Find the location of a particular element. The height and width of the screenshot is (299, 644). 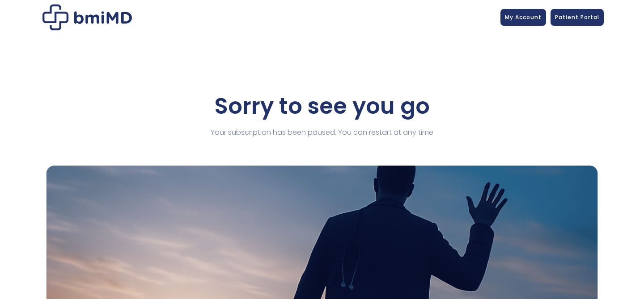

img: Paused Subscription is located at coordinates (87, 17).